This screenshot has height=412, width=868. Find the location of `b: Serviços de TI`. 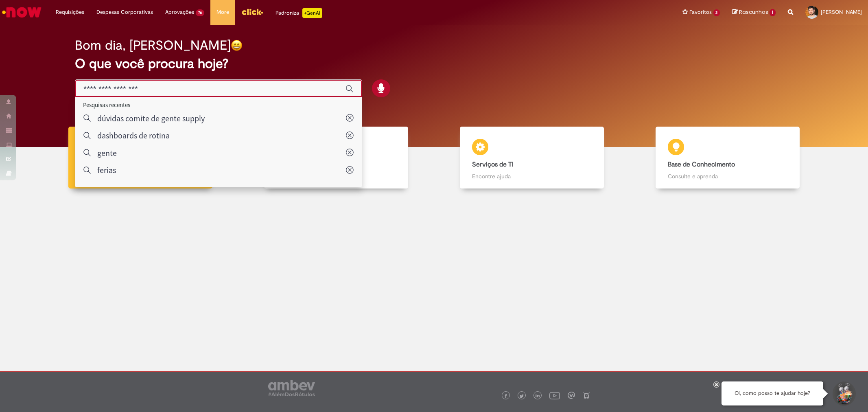

b: Serviços de TI is located at coordinates (493, 165).